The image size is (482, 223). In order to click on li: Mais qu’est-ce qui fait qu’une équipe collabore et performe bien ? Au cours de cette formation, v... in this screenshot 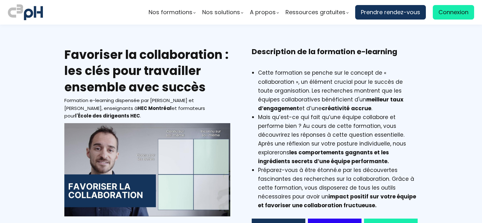, I will do `click(338, 139)`.